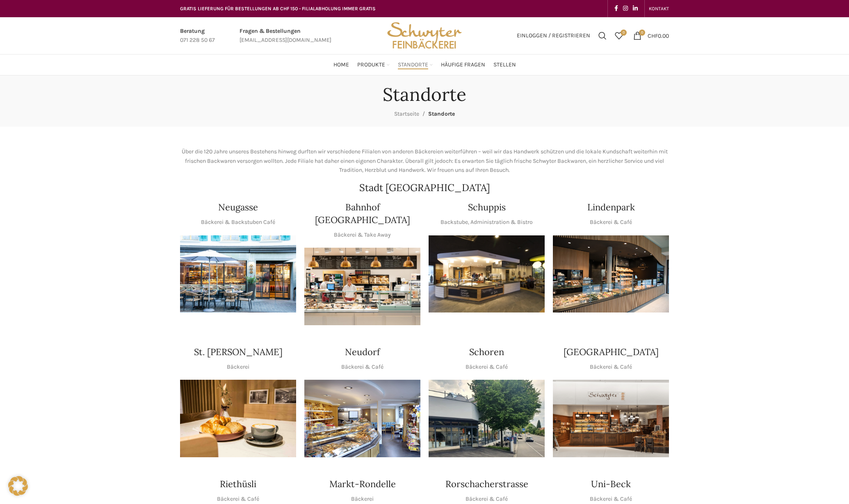 The width and height of the screenshot is (849, 504). What do you see at coordinates (659, 35) in the screenshot?
I see `bdi: 0.00` at bounding box center [659, 35].